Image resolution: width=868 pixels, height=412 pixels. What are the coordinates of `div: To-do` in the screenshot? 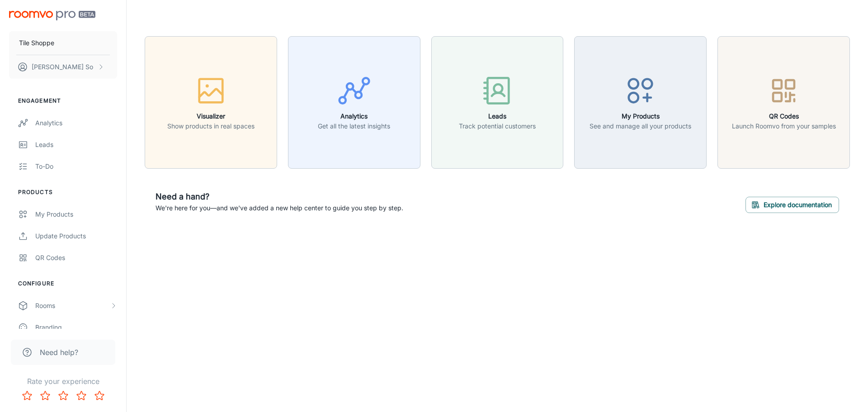 It's located at (76, 167).